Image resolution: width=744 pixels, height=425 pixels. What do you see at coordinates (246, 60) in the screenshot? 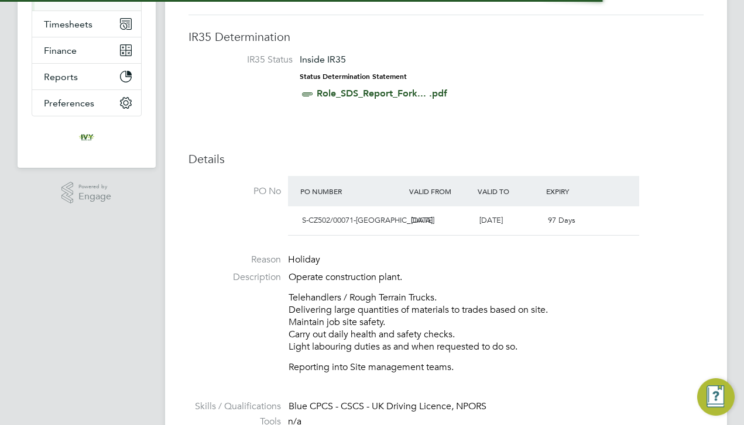
I see `label: IR35 Status` at bounding box center [246, 60].